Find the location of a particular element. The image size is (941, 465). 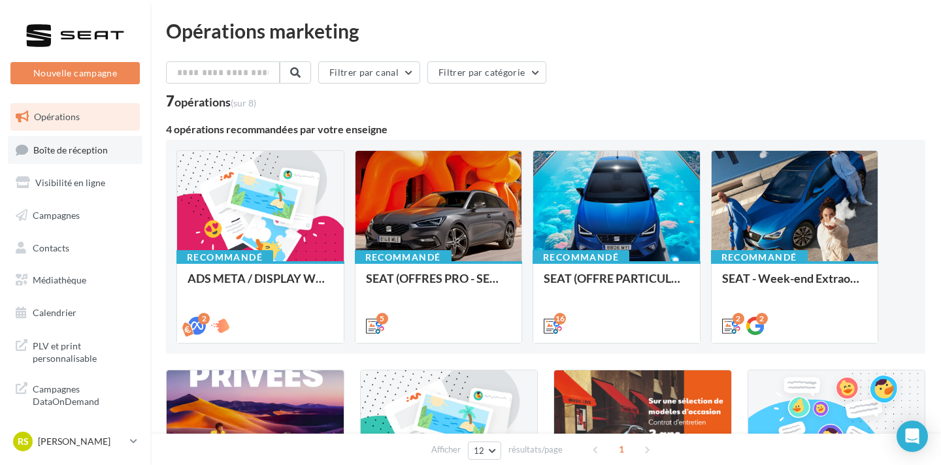

a: Médiathèque is located at coordinates (75, 280).